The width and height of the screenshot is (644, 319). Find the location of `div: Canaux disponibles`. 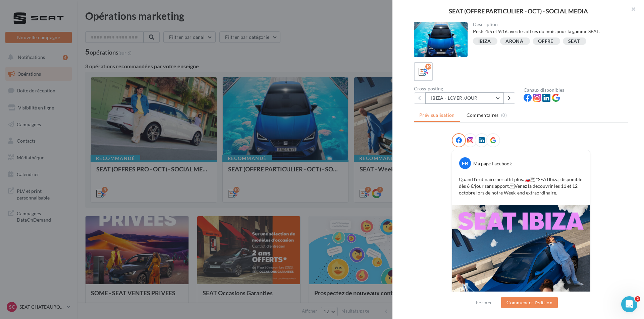

div: Canaux disponibles is located at coordinates (576, 90).